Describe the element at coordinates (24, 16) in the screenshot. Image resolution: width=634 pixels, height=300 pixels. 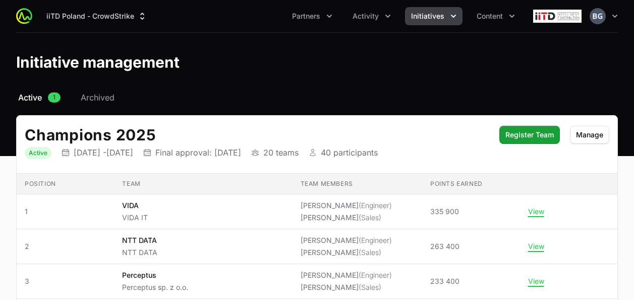
I see `img: ActivitySource` at that location.